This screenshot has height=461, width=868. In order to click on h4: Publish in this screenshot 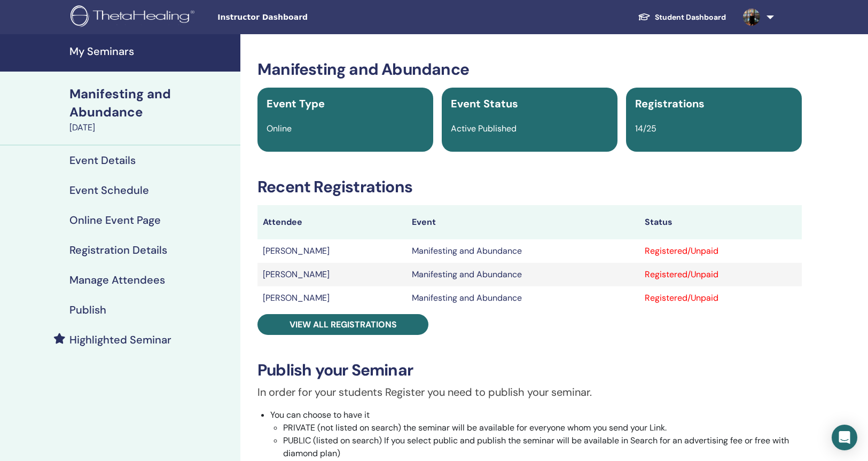, I will do `click(87, 310)`.